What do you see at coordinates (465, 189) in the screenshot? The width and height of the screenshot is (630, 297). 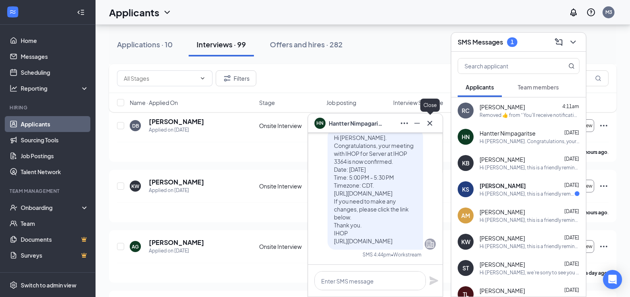 I see `div: KS` at bounding box center [465, 189].